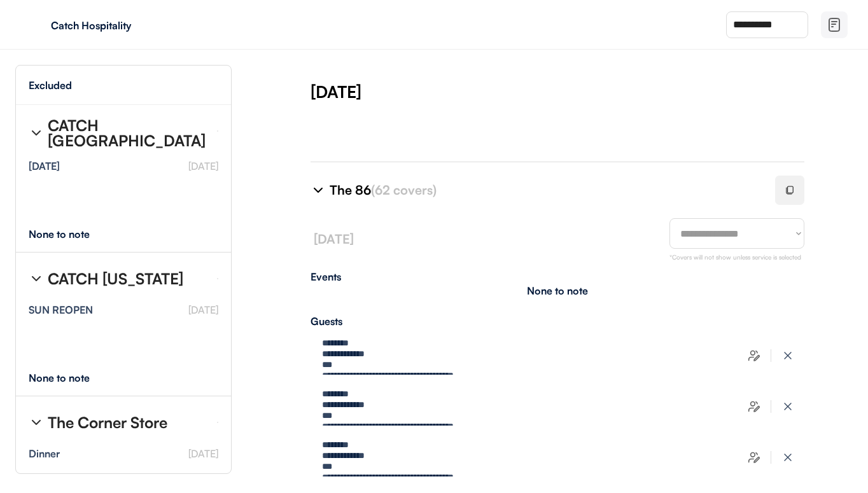 The width and height of the screenshot is (868, 493). Describe the element at coordinates (61, 310) in the screenshot. I see `div: SUN REOPEN` at that location.